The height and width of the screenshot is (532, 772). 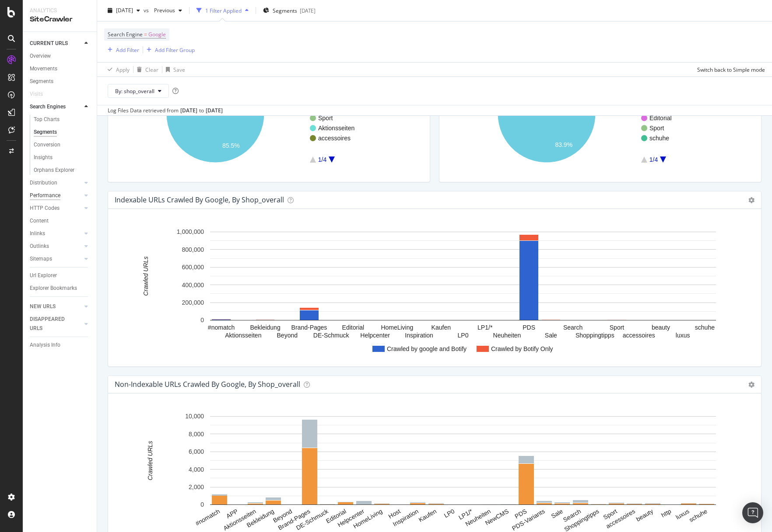 I want to click on div: CURRENT URLS, so click(x=48, y=44).